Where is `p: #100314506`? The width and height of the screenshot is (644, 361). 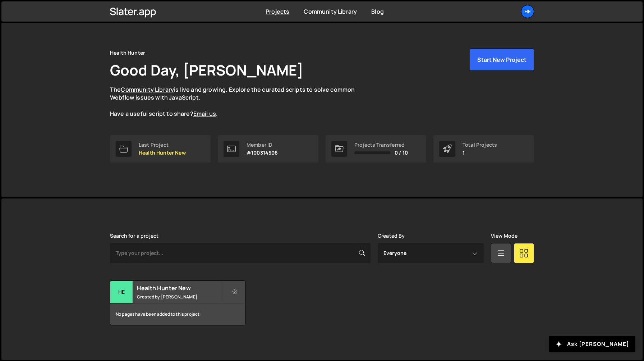 p: #100314506 is located at coordinates (262, 153).